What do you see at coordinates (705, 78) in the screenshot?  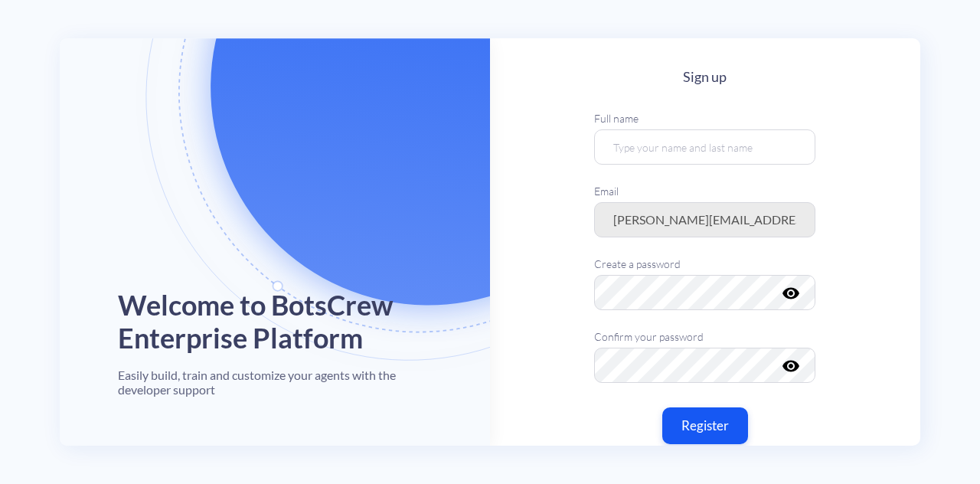 I see `h4: Sign up` at bounding box center [705, 78].